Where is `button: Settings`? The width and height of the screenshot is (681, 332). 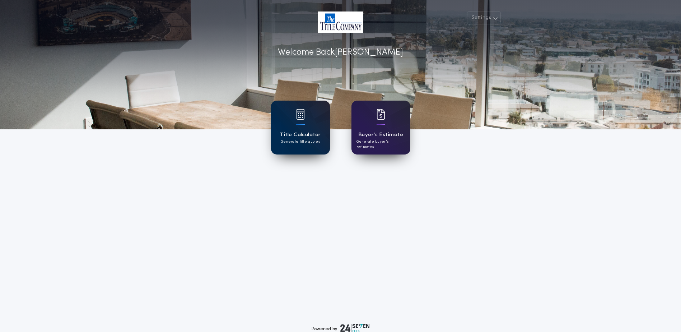 button: Settings is located at coordinates (484, 18).